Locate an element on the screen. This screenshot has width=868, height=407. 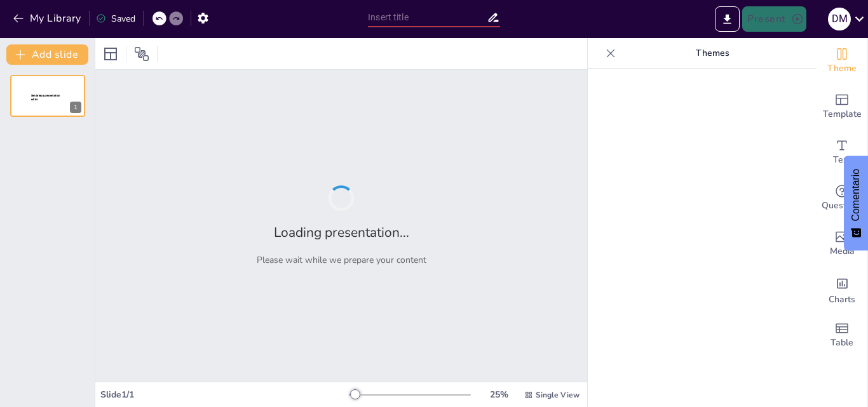
button: Present is located at coordinates (774, 19).